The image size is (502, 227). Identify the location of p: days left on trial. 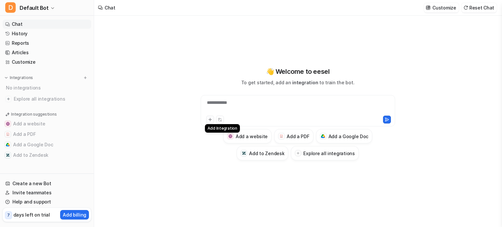
(32, 215).